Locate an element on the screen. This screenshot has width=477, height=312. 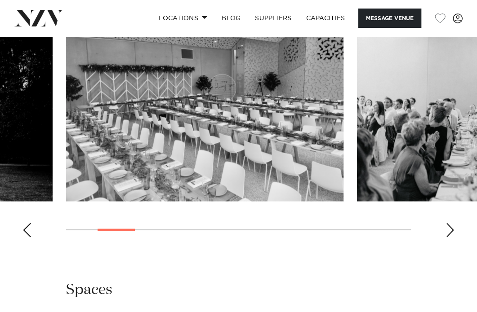
a: Locations is located at coordinates (183, 18).